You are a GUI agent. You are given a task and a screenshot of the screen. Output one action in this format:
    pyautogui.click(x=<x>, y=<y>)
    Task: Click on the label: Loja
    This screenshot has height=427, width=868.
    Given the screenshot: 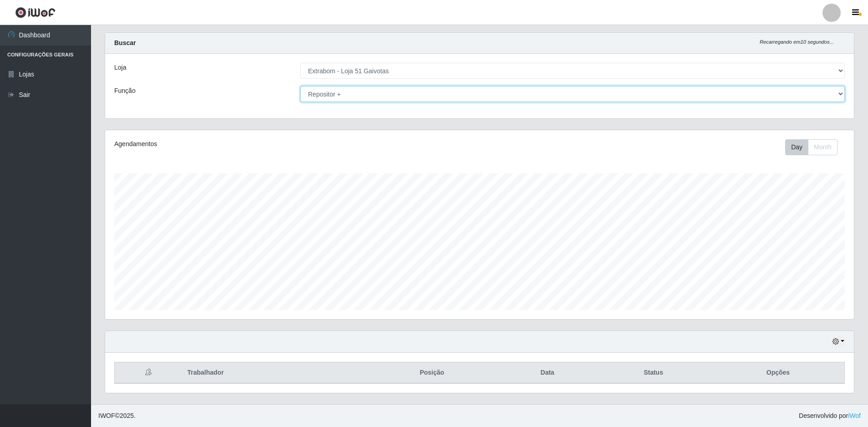 What is the action you would take?
    pyautogui.click(x=120, y=67)
    